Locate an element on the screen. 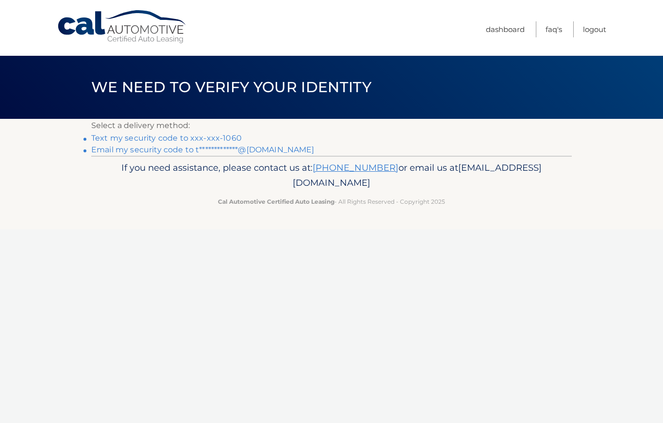  p: - All Rights Reserved - Copyright 2025 is located at coordinates (331, 201).